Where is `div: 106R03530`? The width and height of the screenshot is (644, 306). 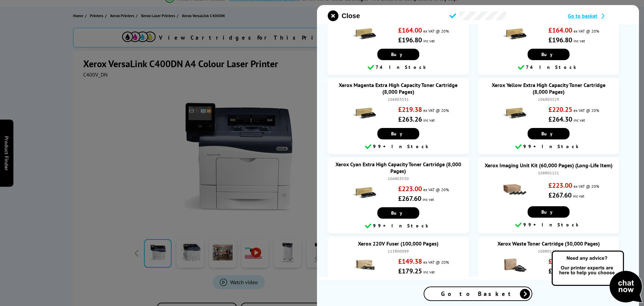
div: 106R03530 is located at coordinates (398, 178).